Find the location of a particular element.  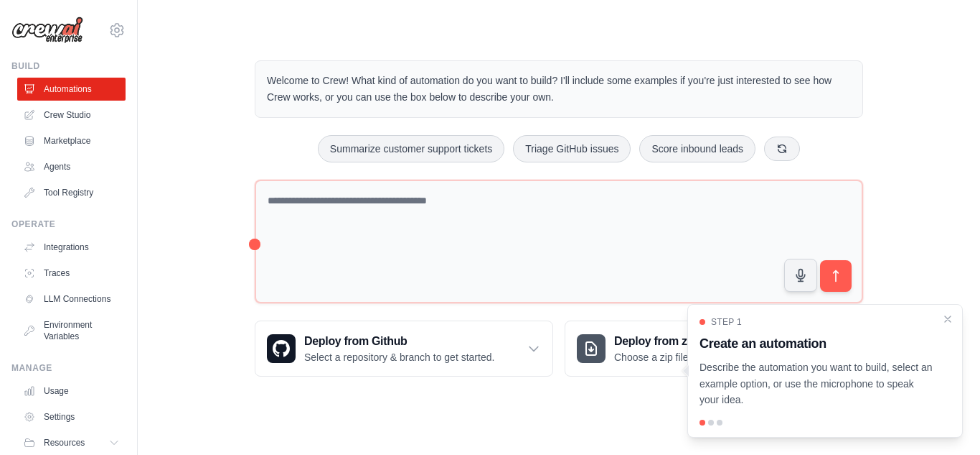

img: Logo is located at coordinates (47, 30).